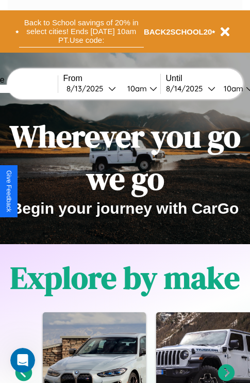 This screenshot has width=250, height=383. What do you see at coordinates (9, 191) in the screenshot?
I see `div: Give Feedback` at bounding box center [9, 191].